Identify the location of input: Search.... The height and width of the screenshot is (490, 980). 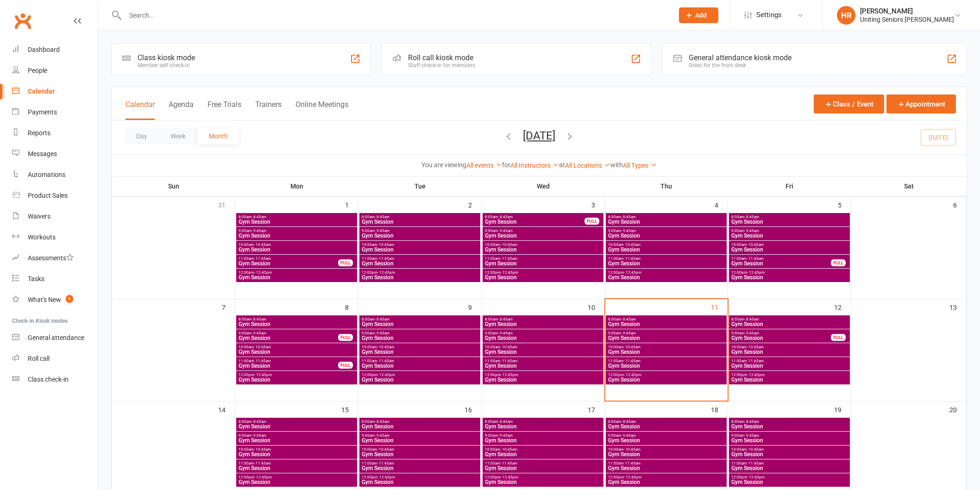
(394, 15).